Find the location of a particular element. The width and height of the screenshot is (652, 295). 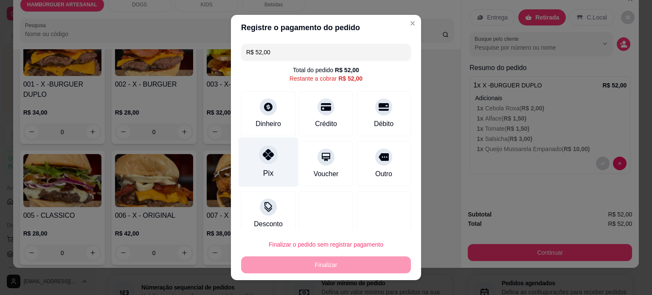

div: Voucher is located at coordinates (326, 174).